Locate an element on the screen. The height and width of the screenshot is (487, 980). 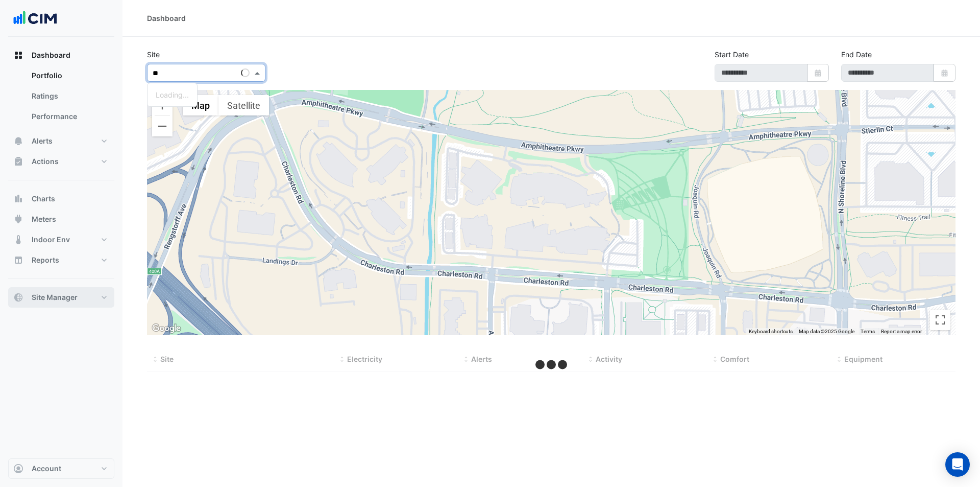
app-icon: Alerts is located at coordinates (19, 141).